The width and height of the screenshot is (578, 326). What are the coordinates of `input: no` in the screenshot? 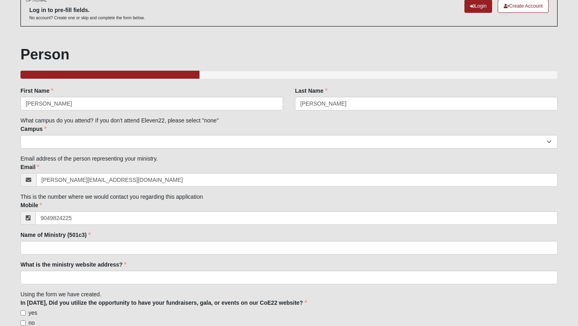 It's located at (23, 323).